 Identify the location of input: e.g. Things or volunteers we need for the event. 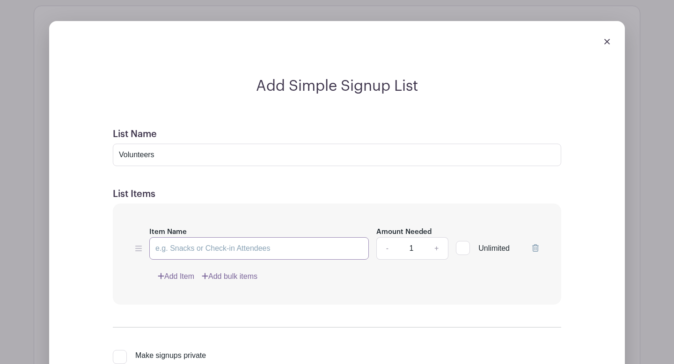
(337, 155).